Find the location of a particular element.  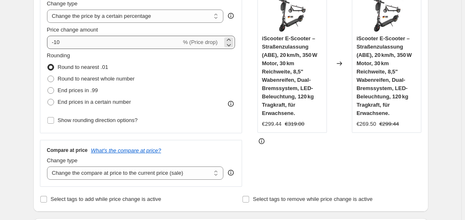

span: Select tags to remove while price change is active is located at coordinates (313, 199).